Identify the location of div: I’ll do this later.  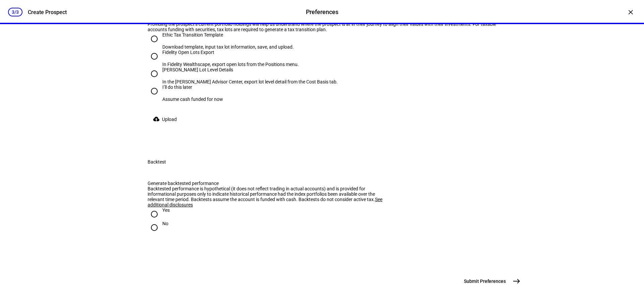
(193, 87).